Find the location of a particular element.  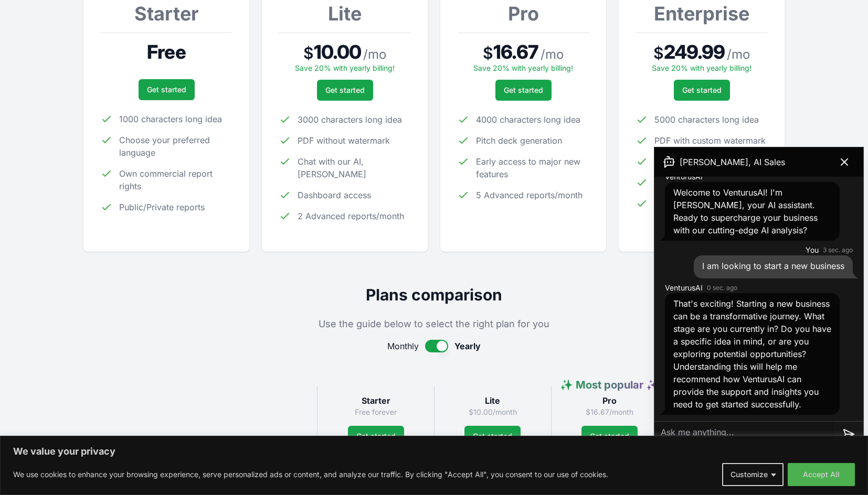

span: Pitch deck generation is located at coordinates (519, 140).